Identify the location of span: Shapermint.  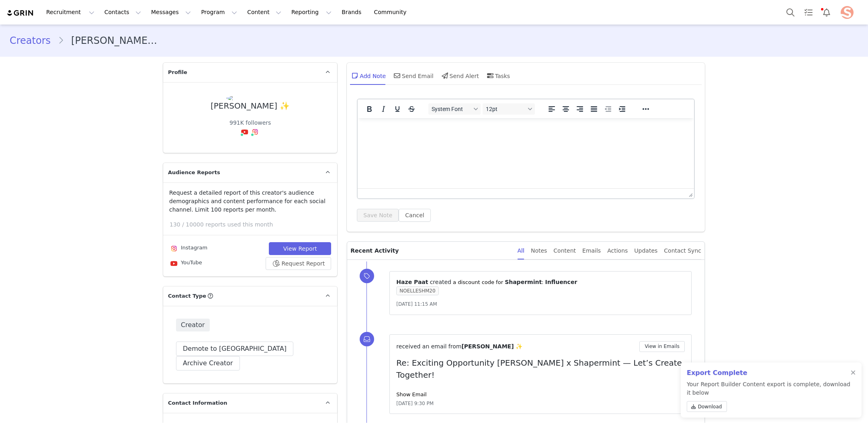
(523, 282).